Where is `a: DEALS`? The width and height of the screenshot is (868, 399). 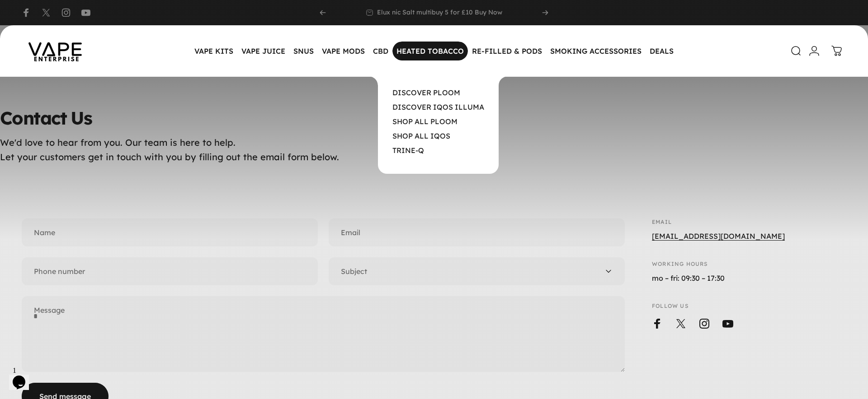 a: DEALS is located at coordinates (661, 51).